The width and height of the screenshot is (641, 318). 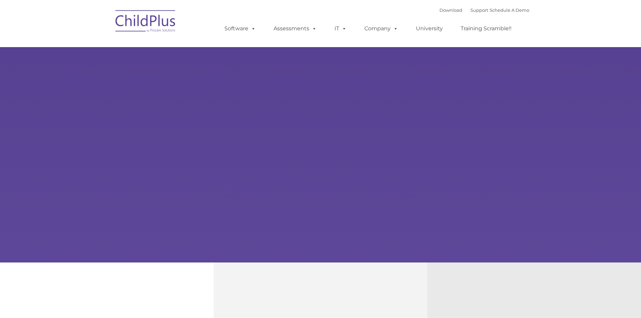 I want to click on a: Support, so click(x=479, y=10).